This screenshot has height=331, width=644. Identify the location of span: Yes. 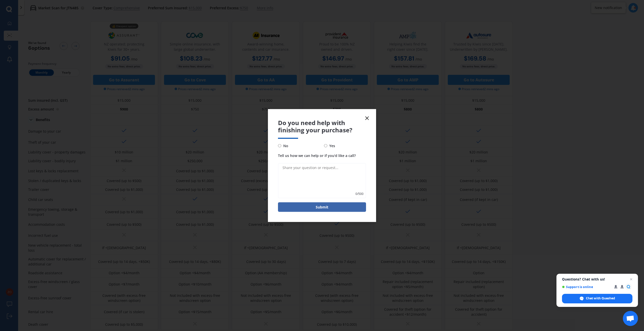
(331, 145).